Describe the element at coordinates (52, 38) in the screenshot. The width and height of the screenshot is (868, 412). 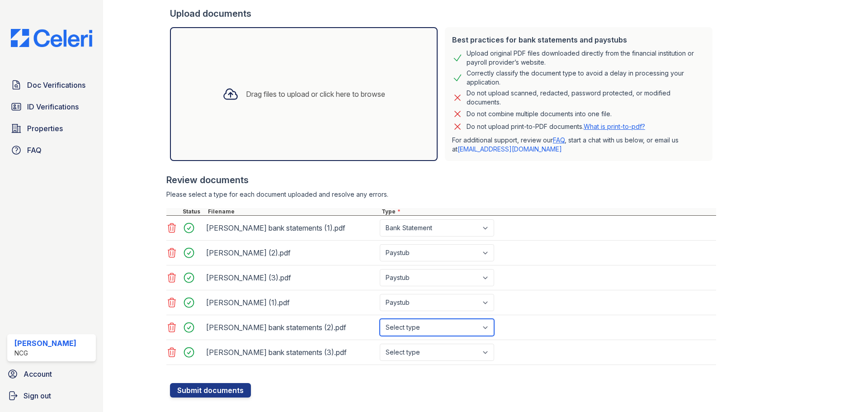
I see `img: CE_Logo_Blue-a8612792a0a2168367f1c8372b55b34899dd931a85d93a1a3d3e32e68fde9ad4.png` at that location.